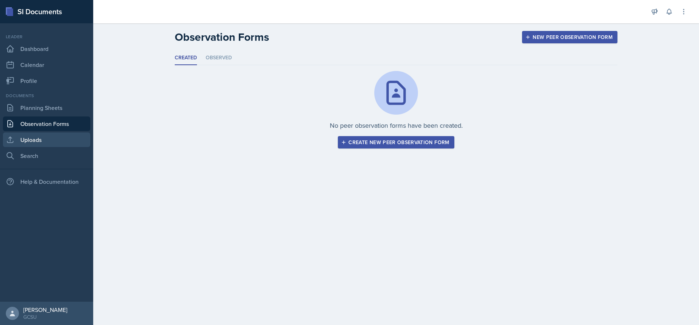 The width and height of the screenshot is (699, 325). What do you see at coordinates (47, 156) in the screenshot?
I see `a: Search` at bounding box center [47, 156].